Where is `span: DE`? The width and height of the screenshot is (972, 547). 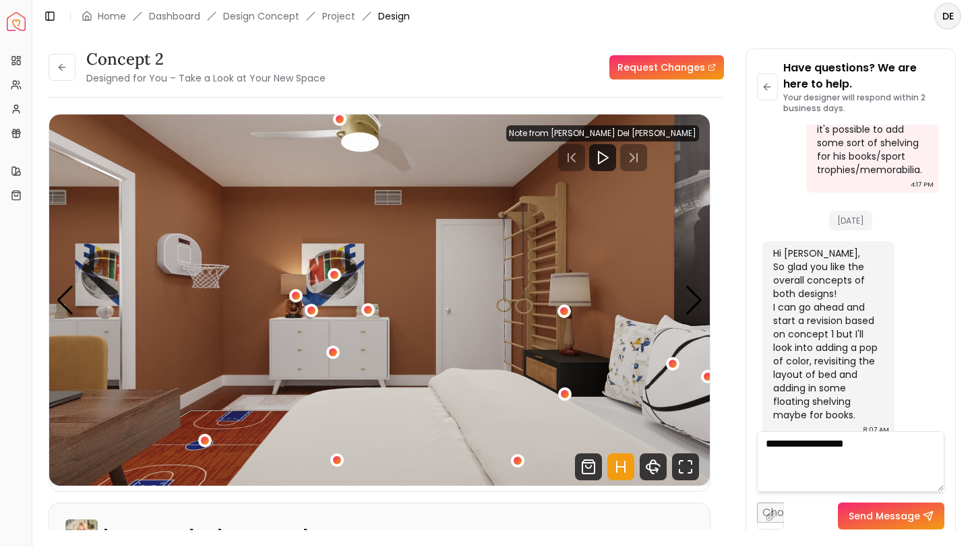 span: DE is located at coordinates (948, 16).